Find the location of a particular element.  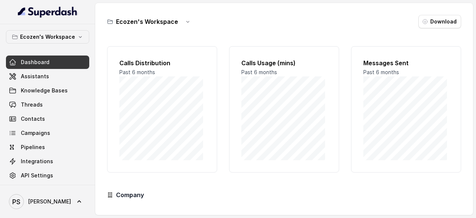

span: Assistants is located at coordinates (35, 76).